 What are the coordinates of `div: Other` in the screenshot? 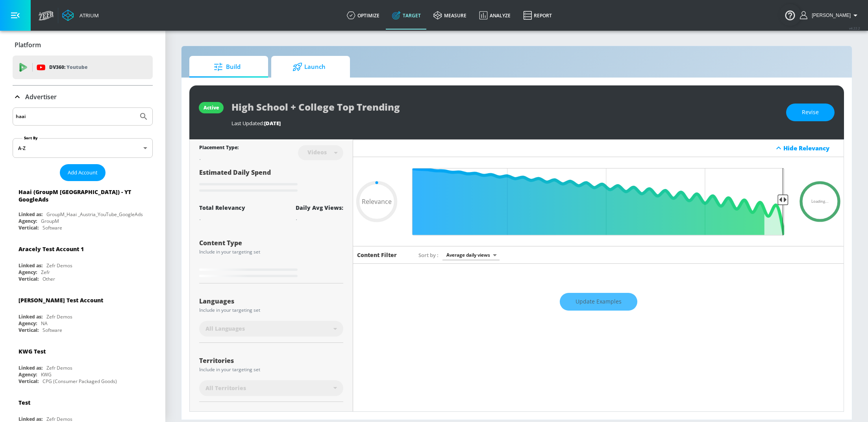 It's located at (49, 278).